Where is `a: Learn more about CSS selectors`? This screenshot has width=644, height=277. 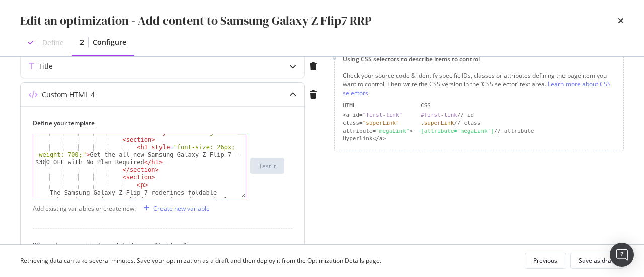 a: Learn more about CSS selectors is located at coordinates (477, 89).